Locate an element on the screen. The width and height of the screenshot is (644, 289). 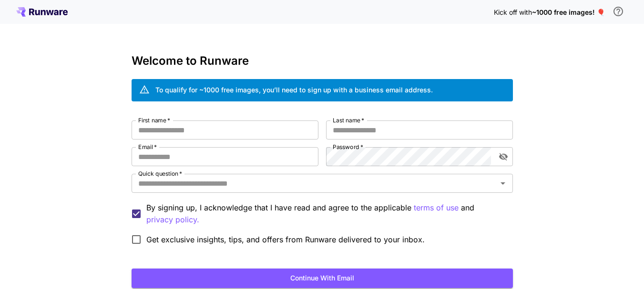
label: Last name is located at coordinates (348, 120).